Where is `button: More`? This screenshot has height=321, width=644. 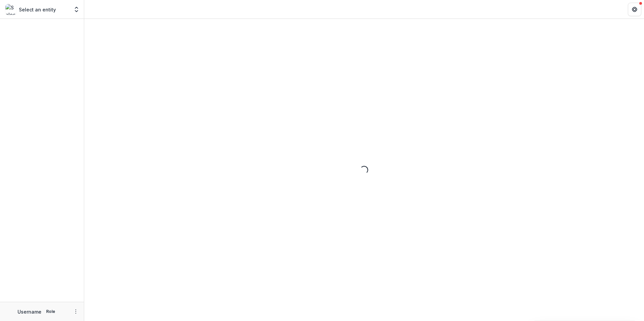 button: More is located at coordinates (76, 311).